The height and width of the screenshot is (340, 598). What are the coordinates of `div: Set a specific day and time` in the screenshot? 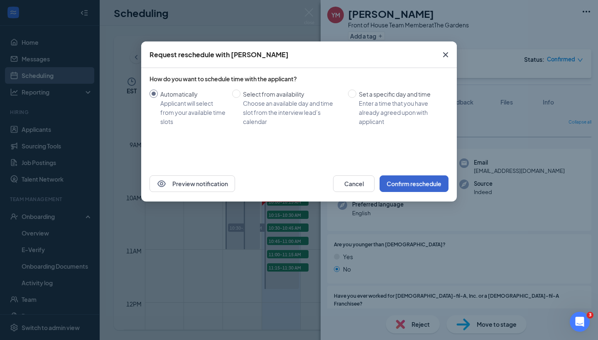 It's located at (400, 94).